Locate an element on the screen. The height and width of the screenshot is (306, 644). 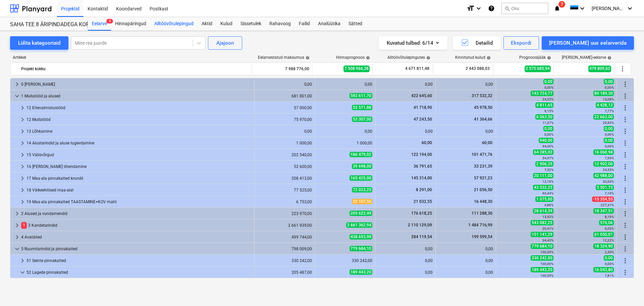
span: 20 111,00 is located at coordinates (543, 176).